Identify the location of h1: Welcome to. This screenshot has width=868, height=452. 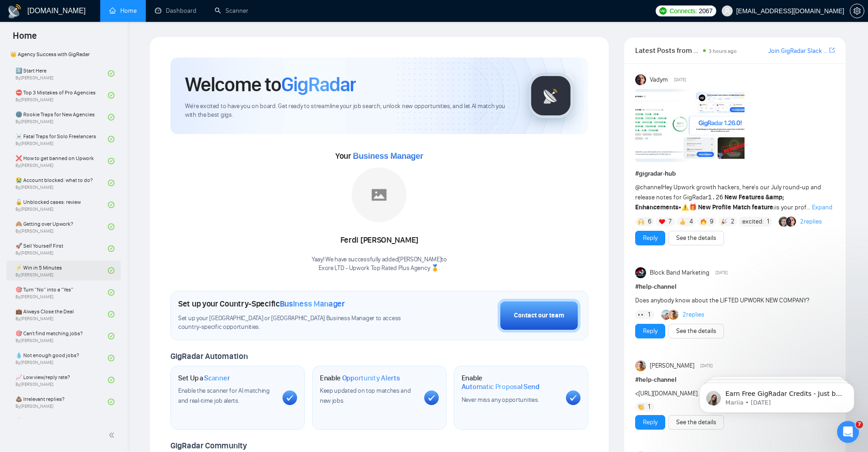
(270, 84).